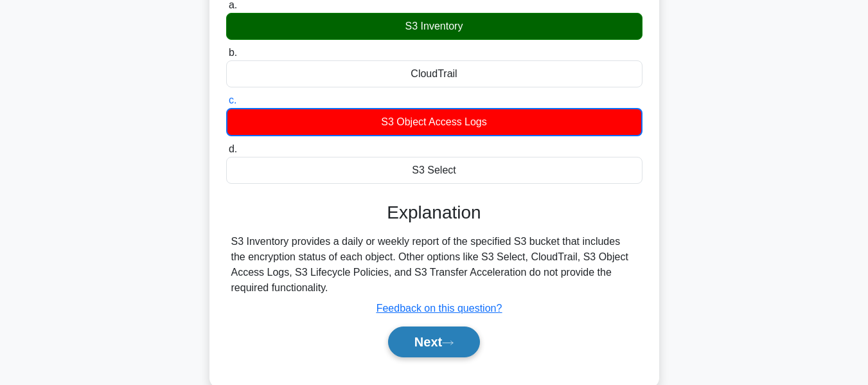 This screenshot has height=385, width=868. What do you see at coordinates (434, 74) in the screenshot?
I see `div: CloudTrail` at bounding box center [434, 74].